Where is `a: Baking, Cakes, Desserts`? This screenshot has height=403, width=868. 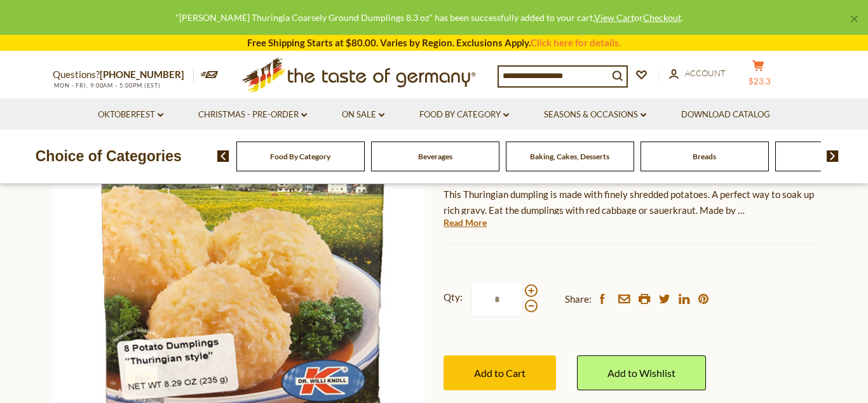
a: Baking, Cakes, Desserts is located at coordinates (569, 156).